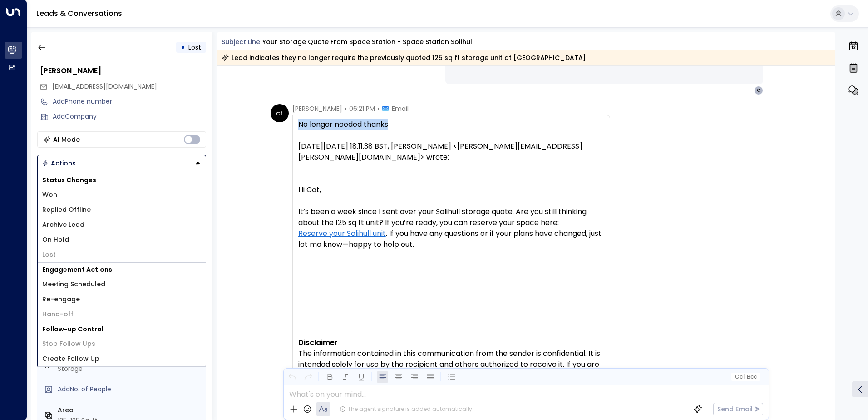 The image size is (868, 420). I want to click on span: 06:21 PM, so click(362, 109).